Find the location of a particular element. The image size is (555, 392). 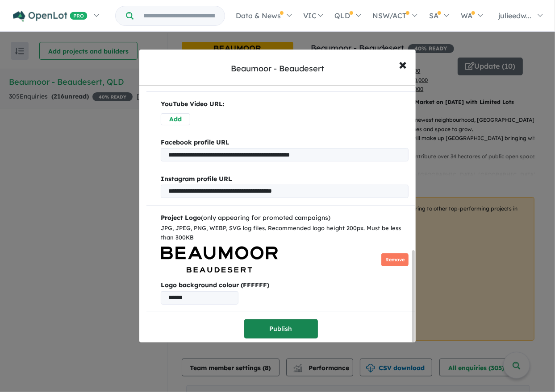

img: Beaumoor%20-%20Beaudesert%20Logo.png is located at coordinates (219, 260).